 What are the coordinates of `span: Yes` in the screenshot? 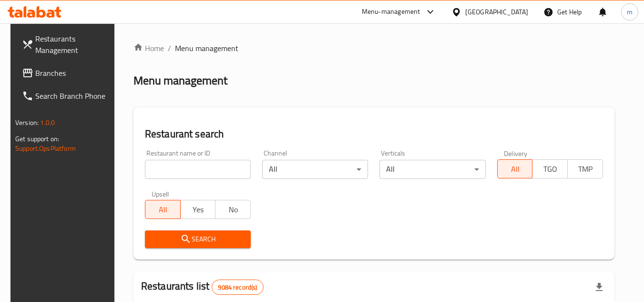 It's located at (199, 210).